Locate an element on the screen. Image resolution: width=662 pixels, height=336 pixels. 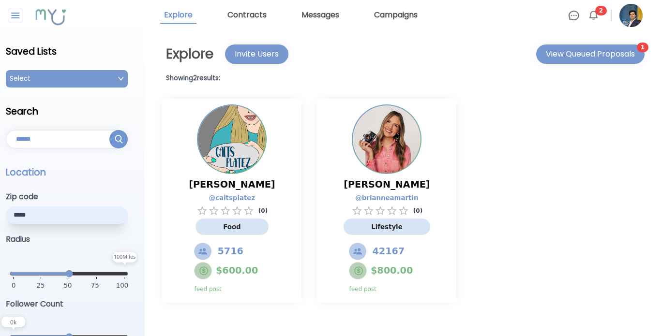
p: Select is located at coordinates (20, 79).